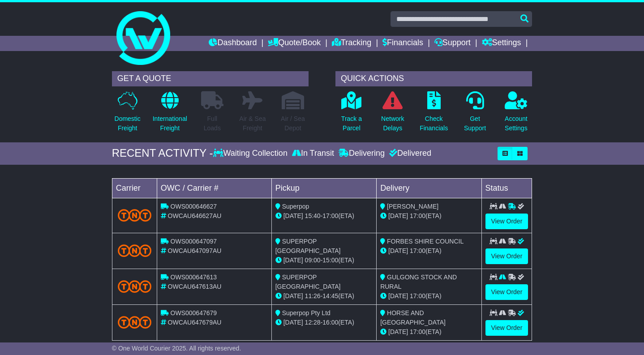  Describe the element at coordinates (313, 296) in the screenshot. I see `span: 11:26` at that location.